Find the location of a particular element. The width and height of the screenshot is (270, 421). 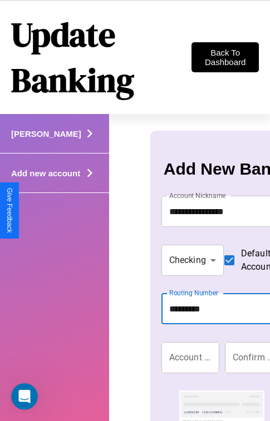

h1: Update Banking is located at coordinates (101, 57).